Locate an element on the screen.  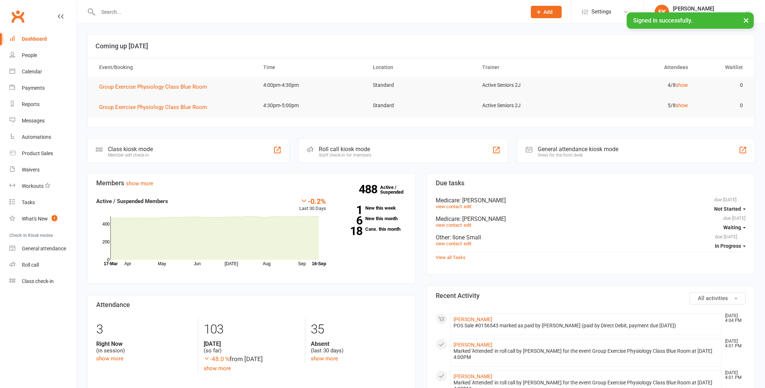
div: Class kiosk mode is located at coordinates (130, 149).